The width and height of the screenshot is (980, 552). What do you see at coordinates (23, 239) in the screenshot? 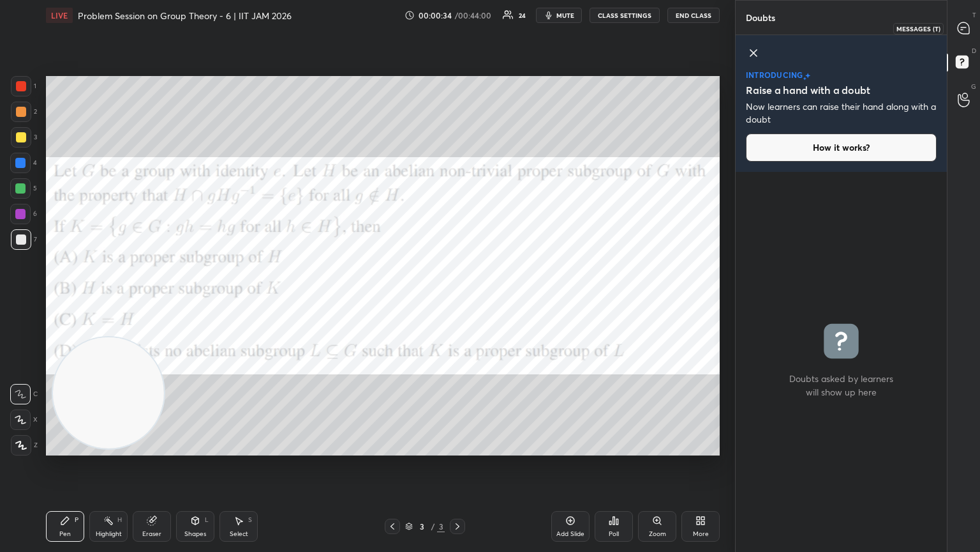
I see `div: 7` at bounding box center [23, 239].